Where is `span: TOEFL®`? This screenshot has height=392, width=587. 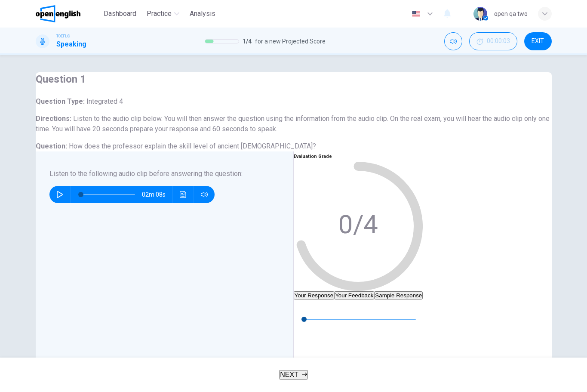 span: TOEFL® is located at coordinates (63, 36).